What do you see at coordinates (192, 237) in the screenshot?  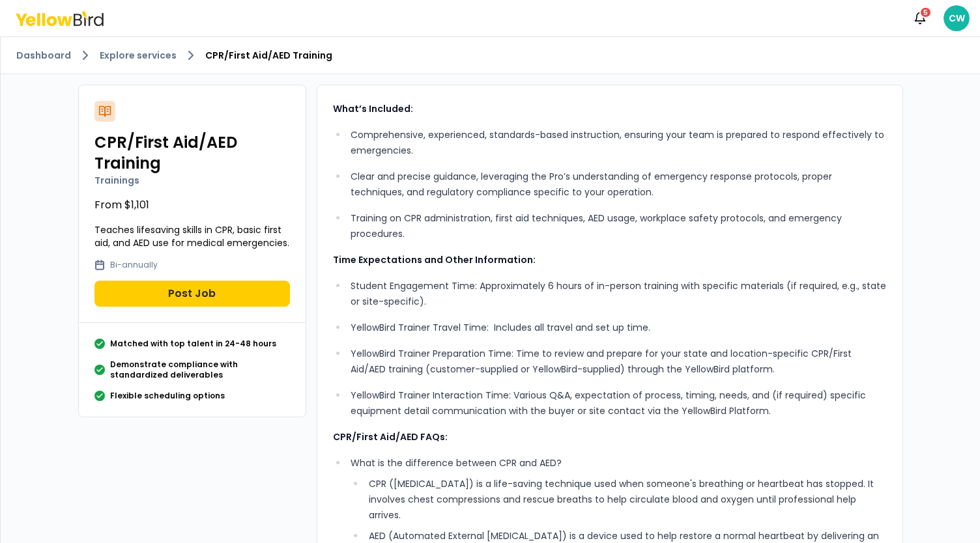 I see `p: Teaches lifesaving skills in CPR, basic first aid, and AED use for medical emergencies.` at bounding box center [192, 237].